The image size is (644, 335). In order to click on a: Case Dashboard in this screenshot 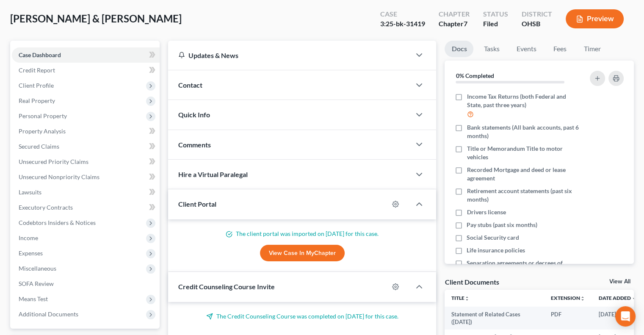, I will do `click(86, 55)`.